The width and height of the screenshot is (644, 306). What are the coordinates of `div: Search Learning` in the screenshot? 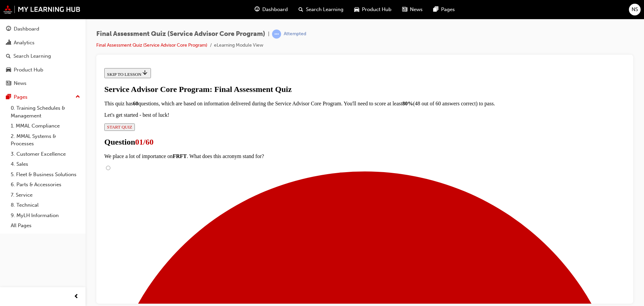 It's located at (32, 56).